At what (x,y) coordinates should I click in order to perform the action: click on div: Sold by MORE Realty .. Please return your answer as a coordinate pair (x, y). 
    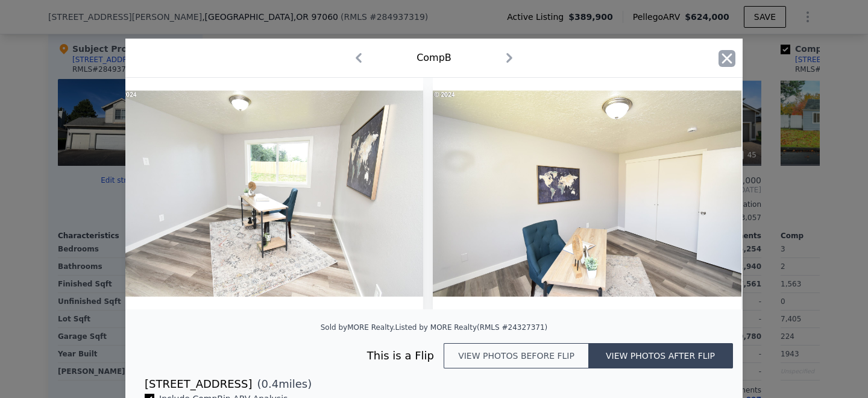
    Looking at the image, I should click on (358, 328).